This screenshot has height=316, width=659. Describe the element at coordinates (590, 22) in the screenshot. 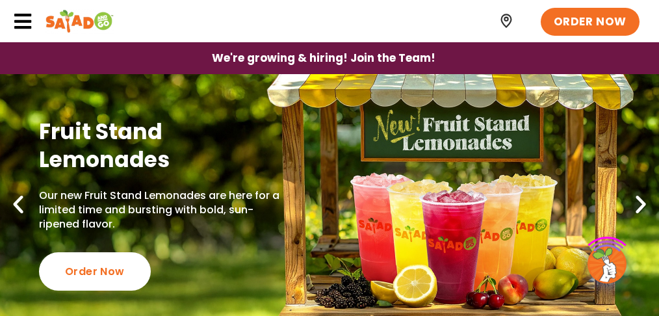

I see `span: ORDER NOW` at that location.